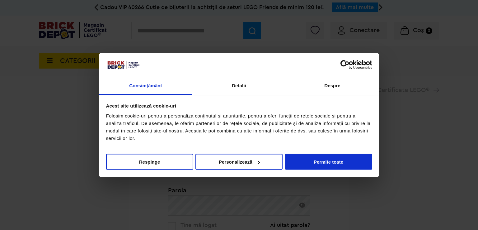 Image resolution: width=478 pixels, height=230 pixels. Describe the element at coordinates (239, 127) in the screenshot. I see `div: Folosim cookie-uri pentru a personaliza conținutul și anunțurile, pentru a oferi funcții de rețel...` at that location.